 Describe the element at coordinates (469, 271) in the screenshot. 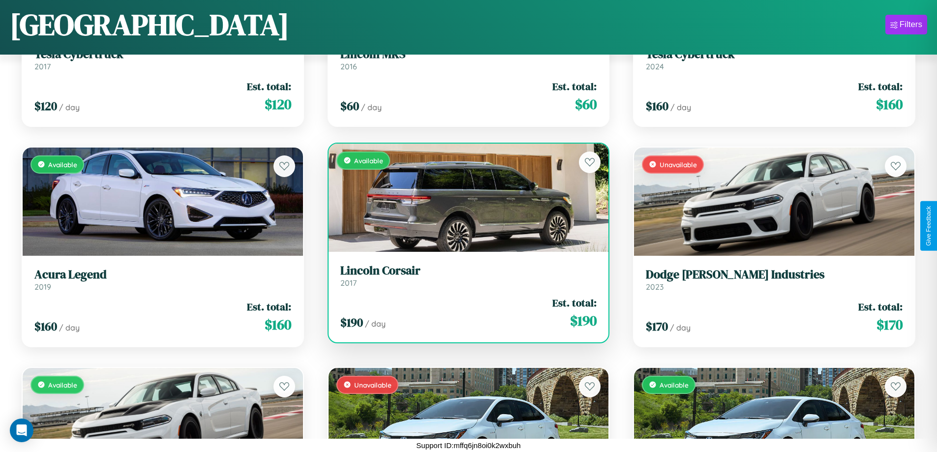

I see `h3: Lincoln Corsair` at that location.